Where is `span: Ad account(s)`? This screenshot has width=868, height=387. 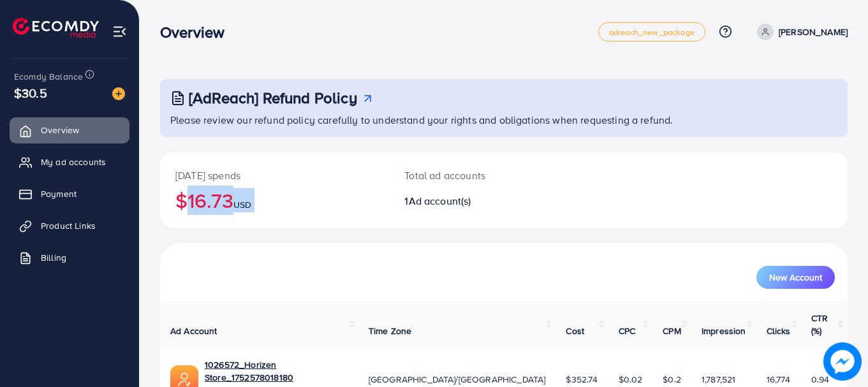
span: Ad account(s) is located at coordinates (440, 201).